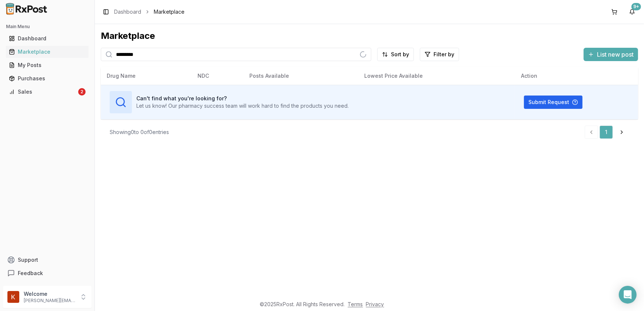  What do you see at coordinates (243, 106) in the screenshot?
I see `p: Let us know! Our pharmacy success team will work hard to find the products you need.` at bounding box center [243, 106].